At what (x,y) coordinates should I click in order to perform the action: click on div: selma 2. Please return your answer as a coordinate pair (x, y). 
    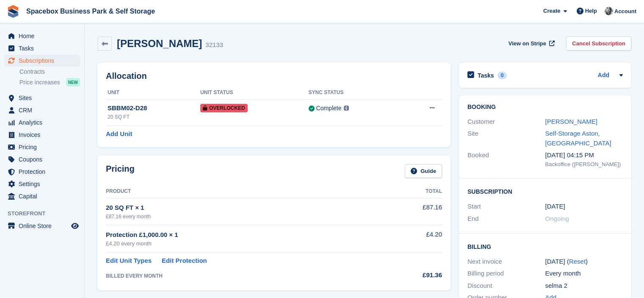
    Looking at the image, I should click on (584, 286).